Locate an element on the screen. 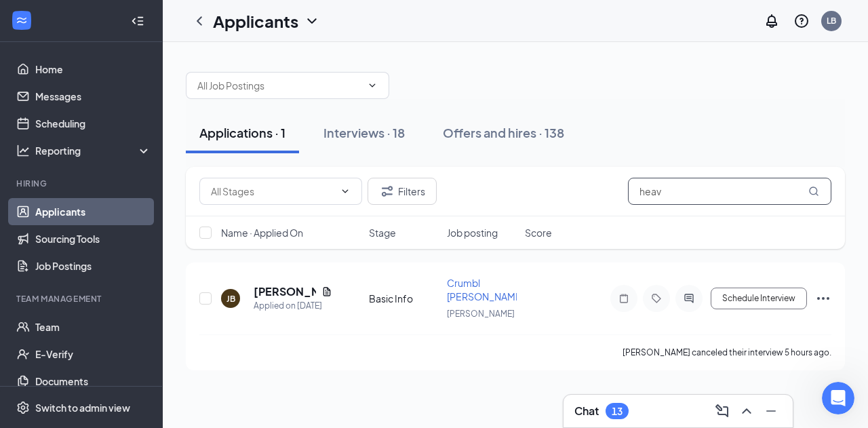 This screenshot has width=868, height=428. a: Documents is located at coordinates (93, 381).